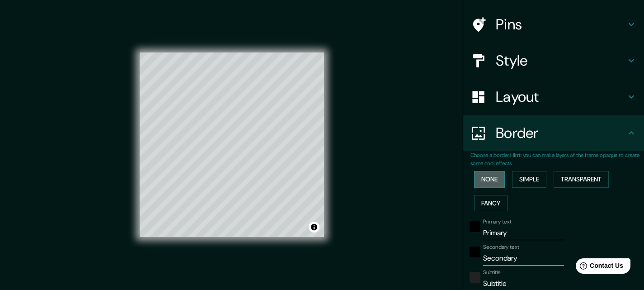  What do you see at coordinates (553, 96) in the screenshot?
I see `div: Layout` at bounding box center [553, 96].